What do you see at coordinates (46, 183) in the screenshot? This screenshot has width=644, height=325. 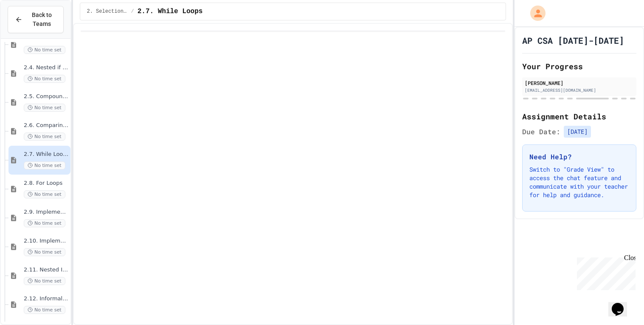 I see `span: 2.8. For Loops` at bounding box center [46, 183].